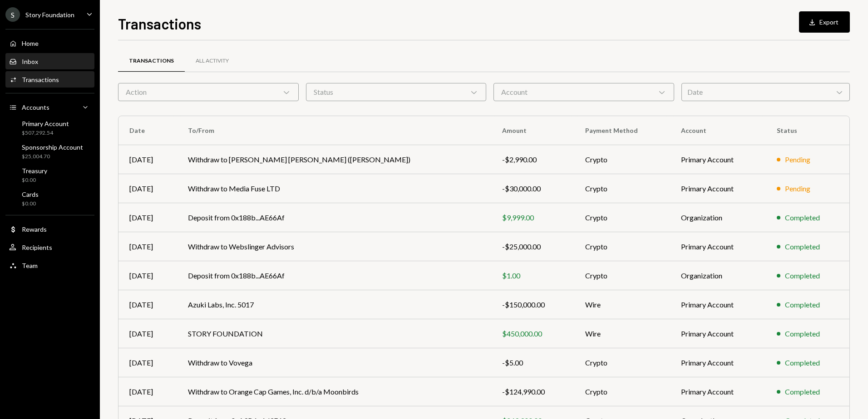  What do you see at coordinates (334, 189) in the screenshot?
I see `td: Withdraw to Media Fuse LTD` at bounding box center [334, 189].